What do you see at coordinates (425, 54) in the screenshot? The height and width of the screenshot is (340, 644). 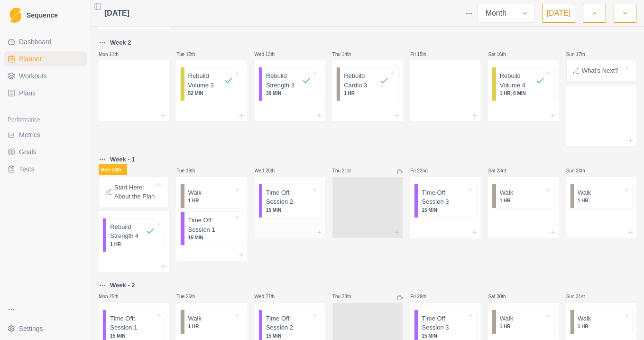 I see `p: Fri 15th` at bounding box center [425, 54].